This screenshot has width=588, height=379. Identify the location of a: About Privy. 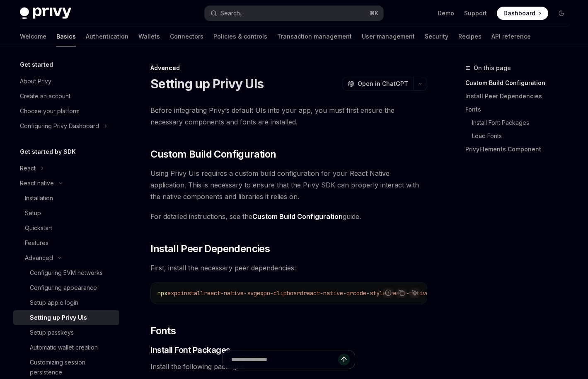
(66, 81).